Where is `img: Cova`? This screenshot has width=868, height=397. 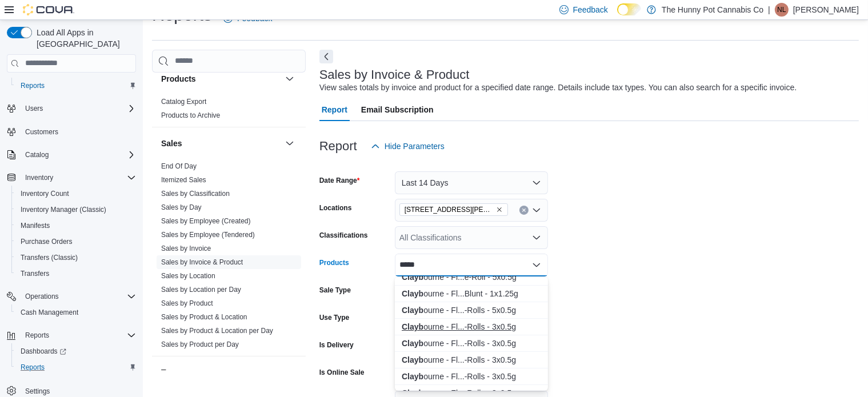
img: Cova is located at coordinates (48, 10).